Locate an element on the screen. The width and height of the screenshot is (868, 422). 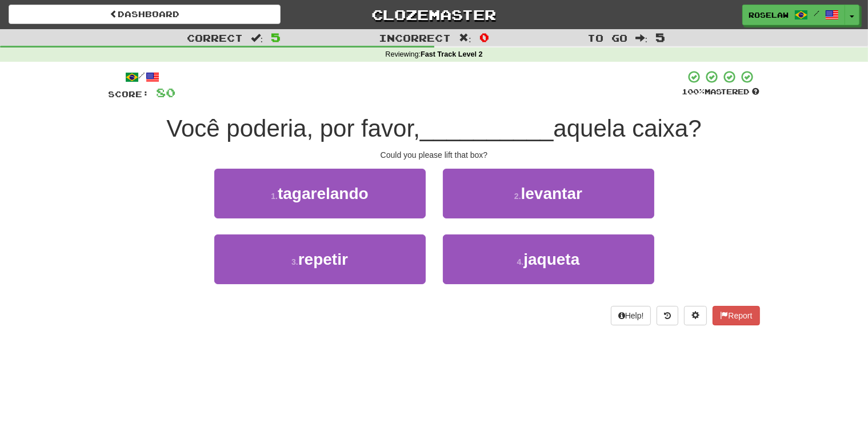
small: 1 . is located at coordinates (274, 196).